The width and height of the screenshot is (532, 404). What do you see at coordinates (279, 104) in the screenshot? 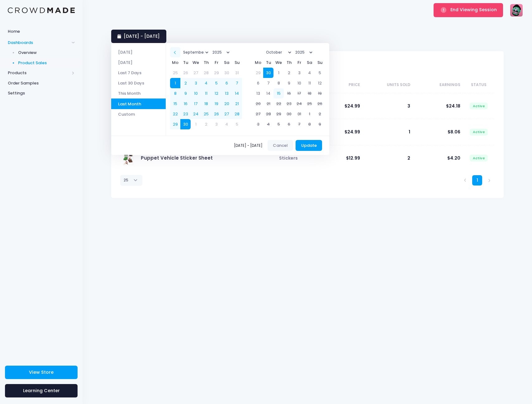
I see `td: 22` at bounding box center [279, 104].